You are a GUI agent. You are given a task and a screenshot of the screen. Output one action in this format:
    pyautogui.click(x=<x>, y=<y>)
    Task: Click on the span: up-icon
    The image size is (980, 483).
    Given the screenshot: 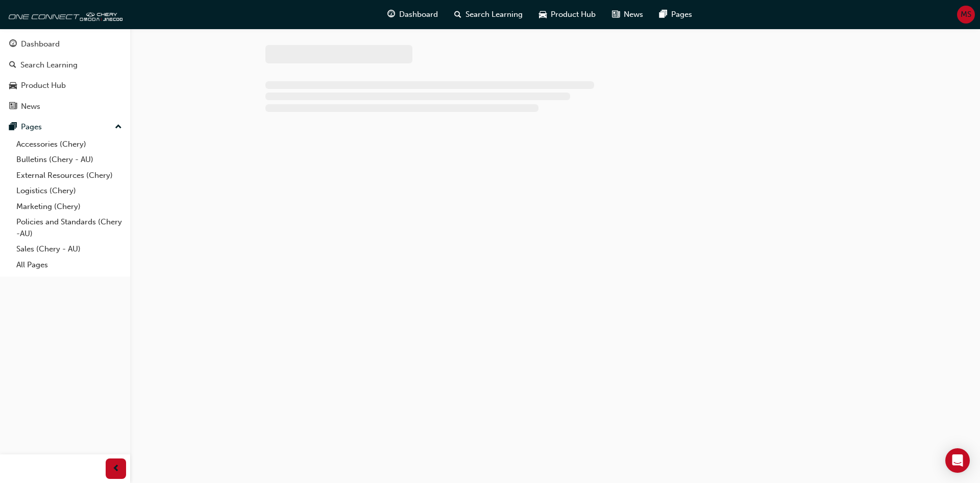 What is the action you would take?
    pyautogui.click(x=119, y=127)
    